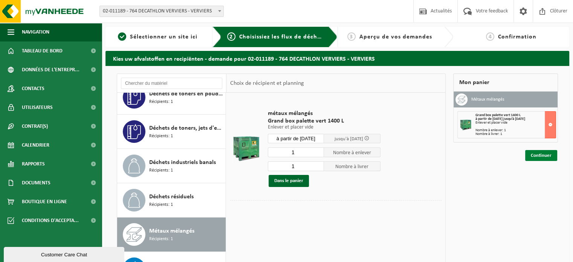  Describe the element at coordinates (171, 131) in the screenshot. I see `button: Déchets de toners, jets d'encre, recyclable, dangereux Récipients: 1` at that location.